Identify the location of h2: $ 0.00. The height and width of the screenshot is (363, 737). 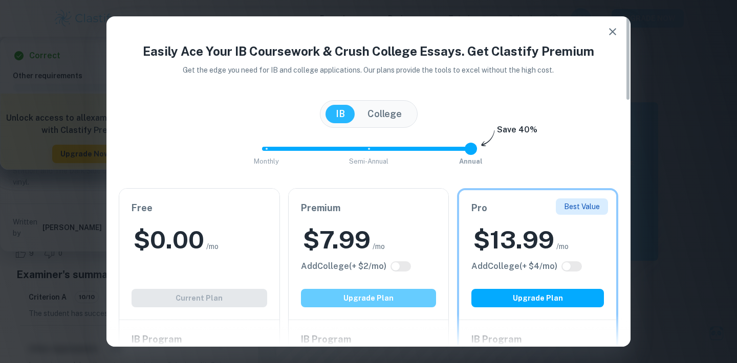
(169, 240).